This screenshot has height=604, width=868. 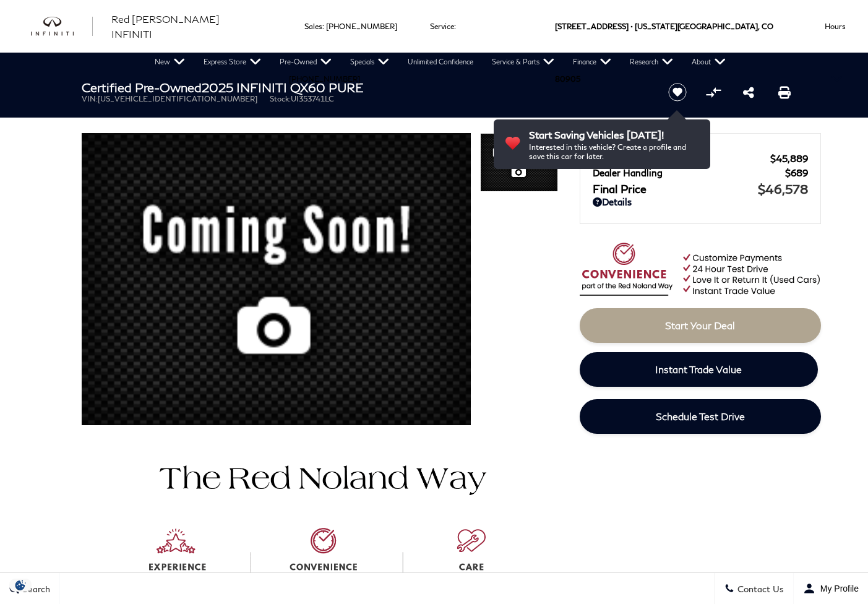 I want to click on a: Details, so click(x=701, y=202).